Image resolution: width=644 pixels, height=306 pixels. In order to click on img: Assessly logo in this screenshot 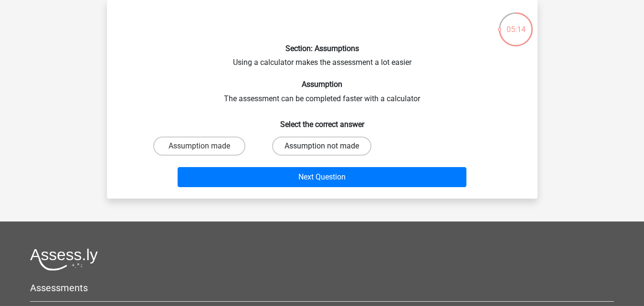, I will do `click(64, 258)`.